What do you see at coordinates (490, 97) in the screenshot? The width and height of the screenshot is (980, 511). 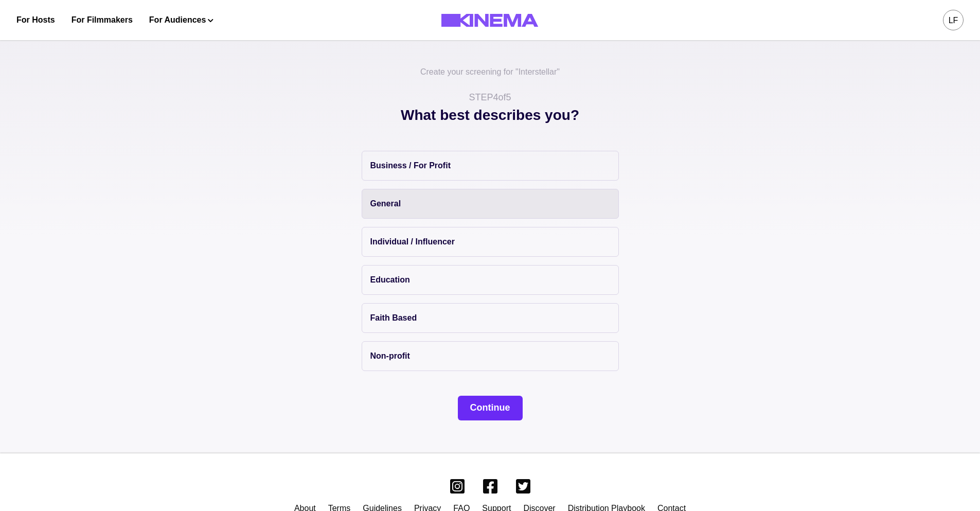 I see `p: STEP 4 of 5` at bounding box center [490, 97].